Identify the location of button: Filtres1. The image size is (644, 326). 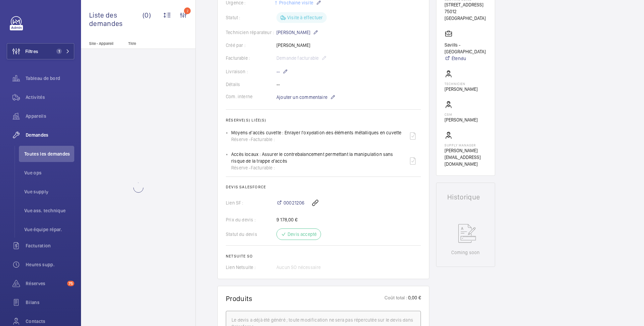
(41, 51).